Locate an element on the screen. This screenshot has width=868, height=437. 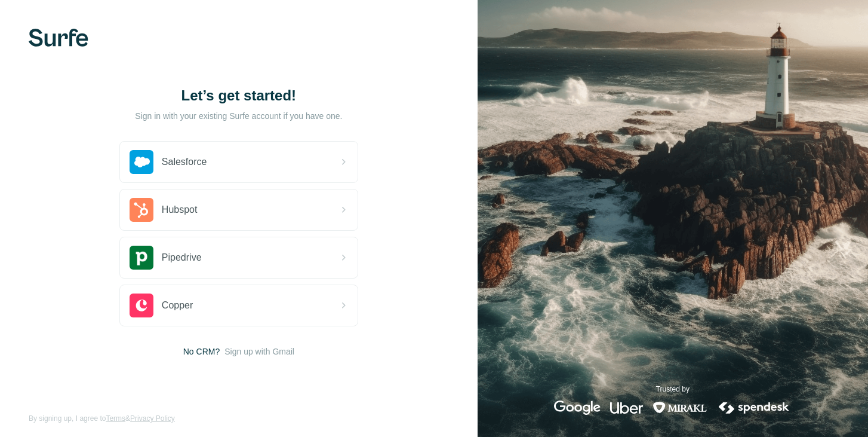
span: Copper is located at coordinates (178, 305).